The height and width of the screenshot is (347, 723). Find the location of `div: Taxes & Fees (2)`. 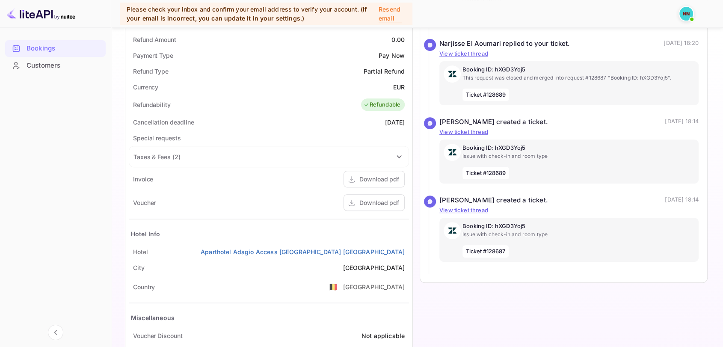

div: Taxes & Fees (2) is located at coordinates (269, 157).